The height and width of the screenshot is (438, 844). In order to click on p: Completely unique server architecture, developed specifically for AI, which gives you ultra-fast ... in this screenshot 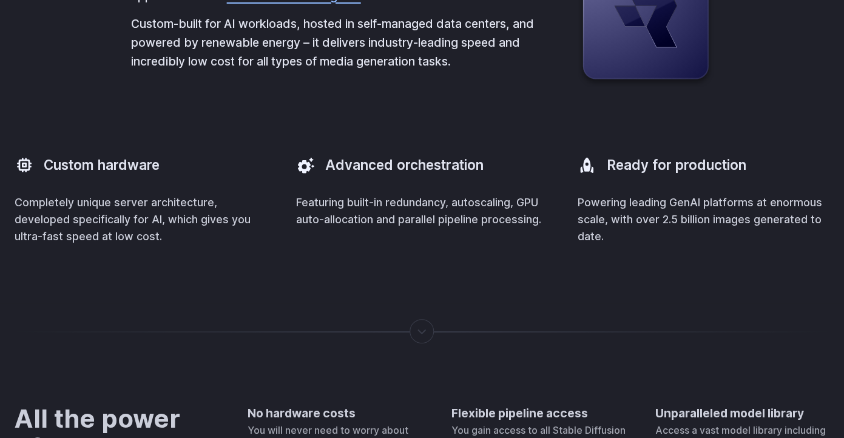, I will do `click(141, 220)`.